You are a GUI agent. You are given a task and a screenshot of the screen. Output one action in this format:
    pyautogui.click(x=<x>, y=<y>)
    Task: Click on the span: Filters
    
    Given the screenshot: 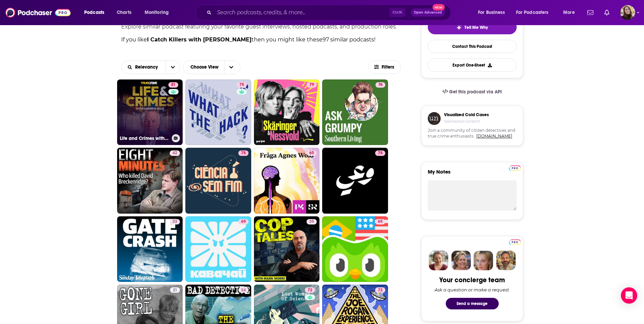 What is the action you would take?
    pyautogui.click(x=388, y=67)
    